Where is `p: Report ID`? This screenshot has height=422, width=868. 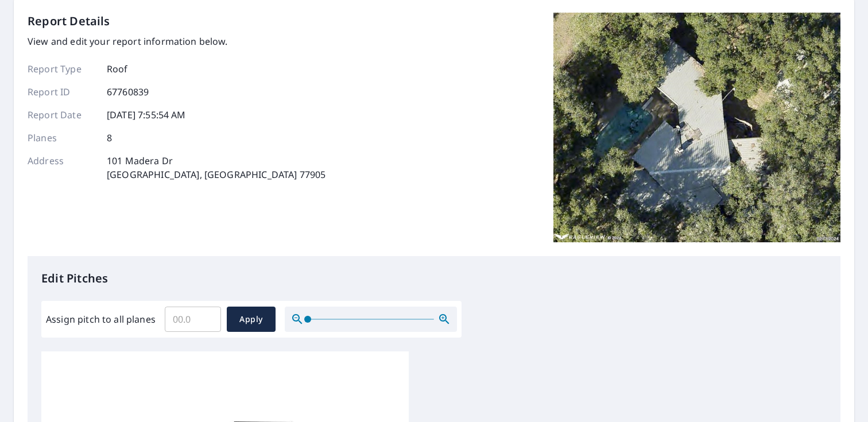
p: Report ID is located at coordinates (62, 92).